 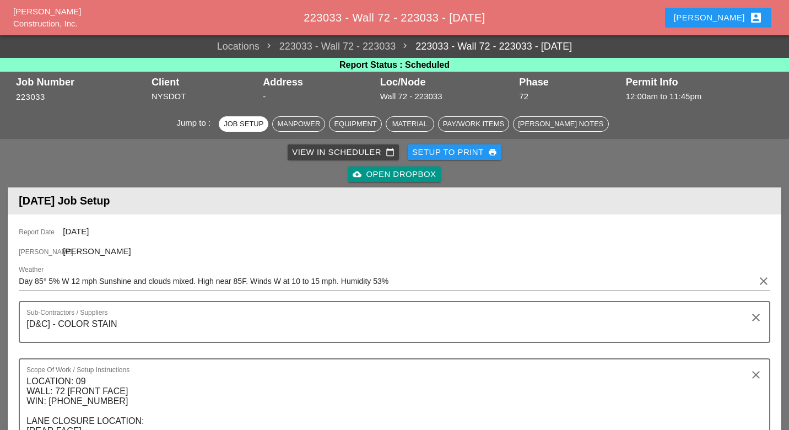 I want to click on textarea: Sub-Contractors / Suppliers, so click(x=390, y=328).